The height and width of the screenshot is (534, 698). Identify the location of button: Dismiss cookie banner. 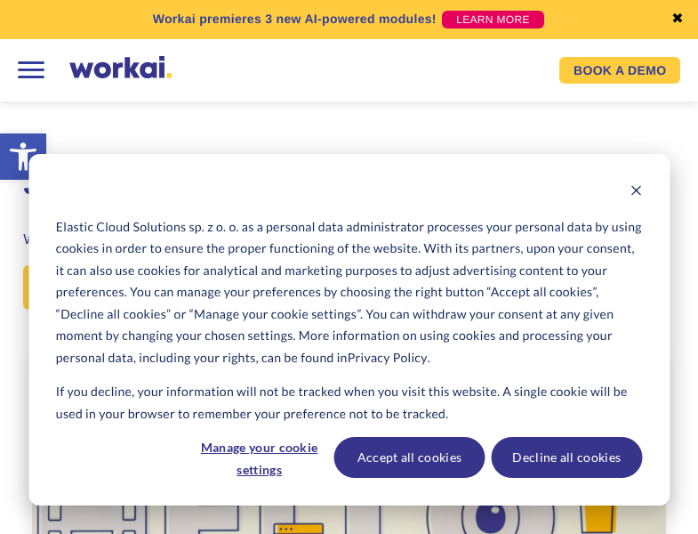
(636, 192).